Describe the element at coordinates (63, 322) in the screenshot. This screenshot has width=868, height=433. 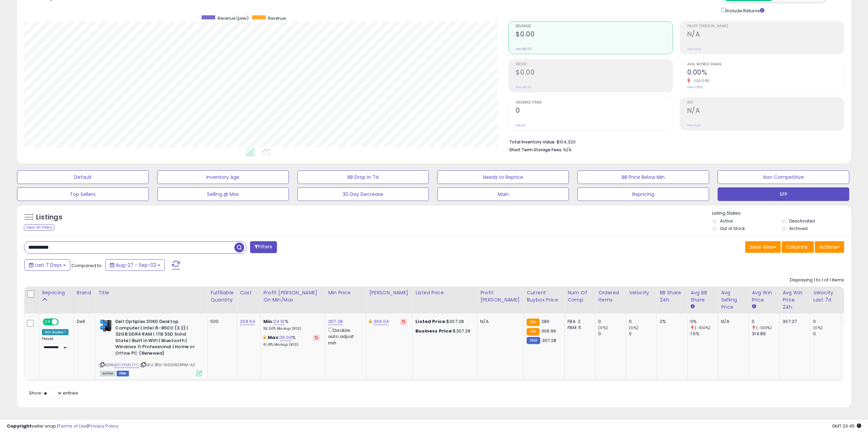
I see `span: OFF` at that location.